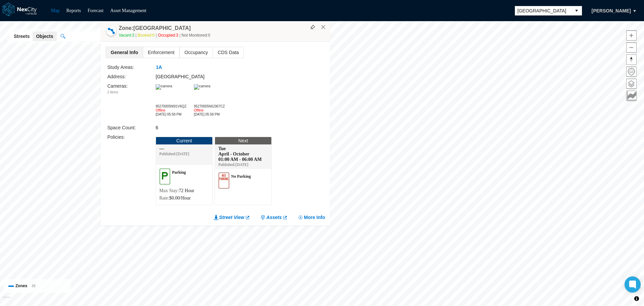  What do you see at coordinates (132, 92) in the screenshot?
I see `div: 2 items` at bounding box center [132, 92].